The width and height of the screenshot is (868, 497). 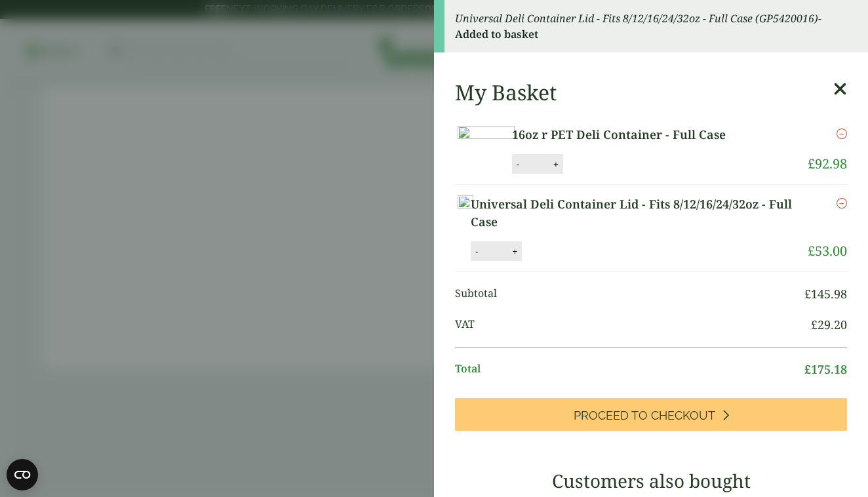 I want to click on bdi: 175.18, so click(x=825, y=370).